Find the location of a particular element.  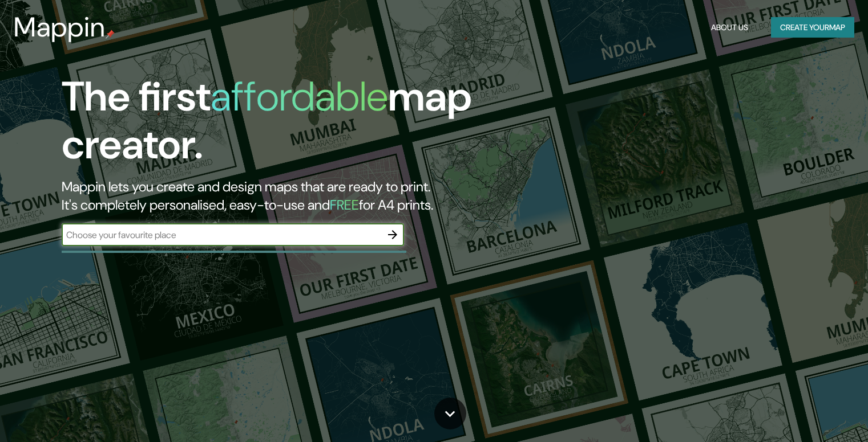

button: Create yourmap is located at coordinates (812, 28).